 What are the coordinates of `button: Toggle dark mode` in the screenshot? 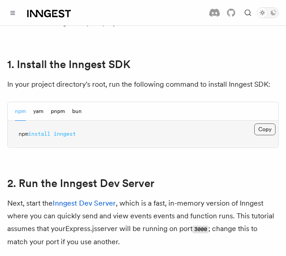 It's located at (267, 13).